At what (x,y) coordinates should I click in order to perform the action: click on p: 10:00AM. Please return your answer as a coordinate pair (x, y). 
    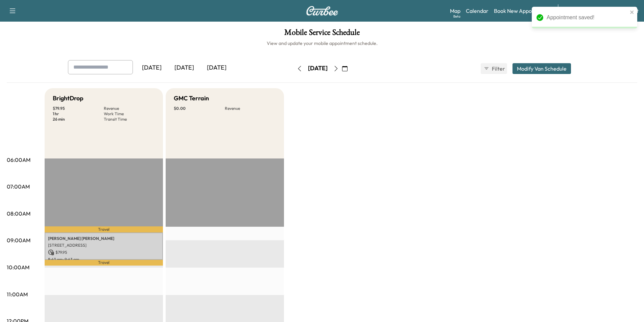
    Looking at the image, I should click on (18, 267).